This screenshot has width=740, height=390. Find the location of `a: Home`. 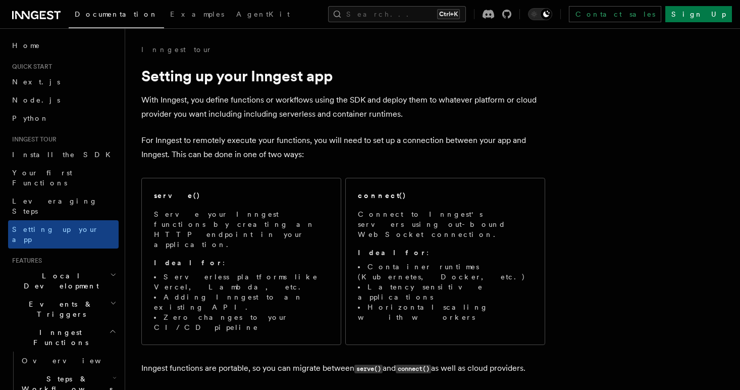

a: Home is located at coordinates (63, 45).